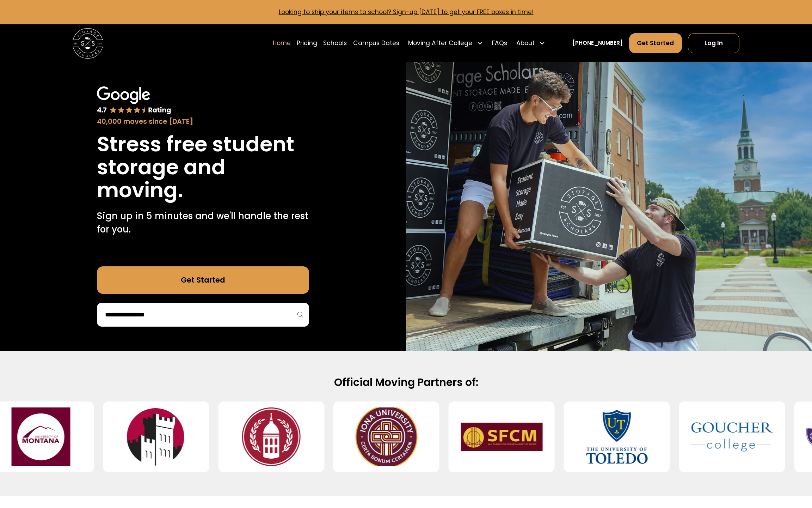 The height and width of the screenshot is (508, 812). I want to click on h2: Official Moving Partners of:, so click(406, 382).